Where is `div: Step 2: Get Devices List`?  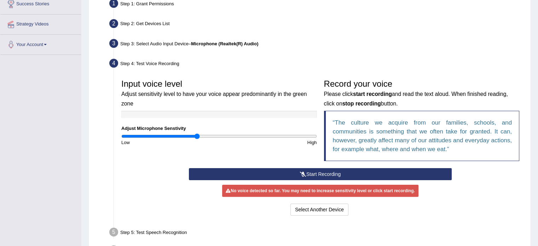
div: Step 2: Get Devices List is located at coordinates (316, 25).